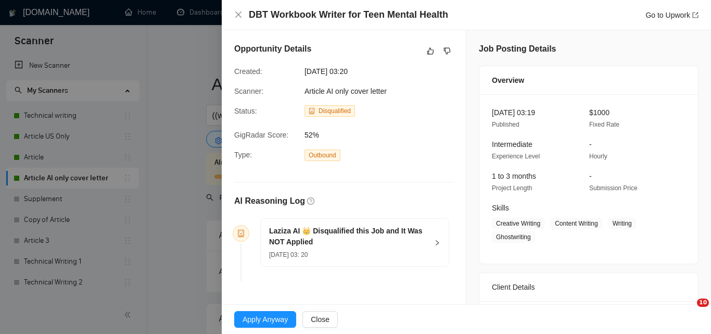 Image resolution: width=711 pixels, height=334 pixels. What do you see at coordinates (273, 49) in the screenshot?
I see `h5: Opportunity Details` at bounding box center [273, 49].